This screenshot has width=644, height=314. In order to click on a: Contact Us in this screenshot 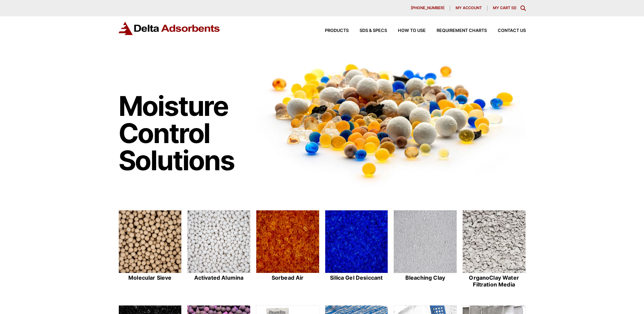, I will do `click(506, 31)`.